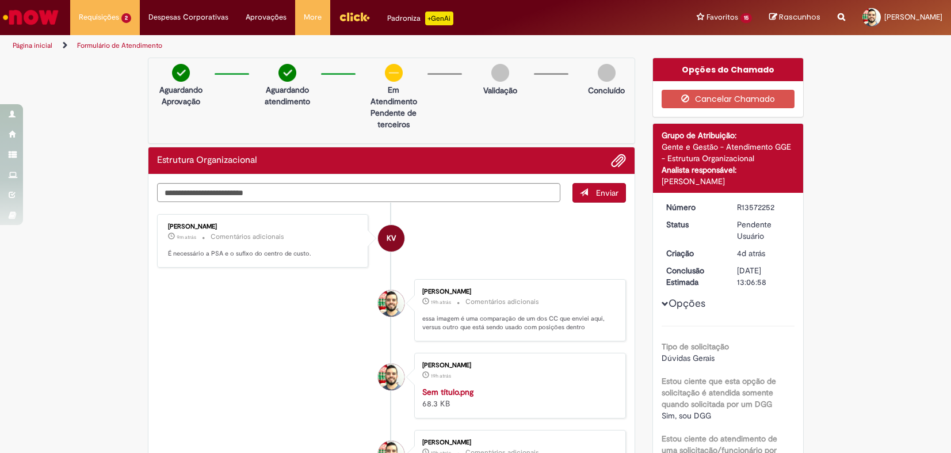 This screenshot has height=453, width=951. I want to click on p: Validação, so click(500, 90).